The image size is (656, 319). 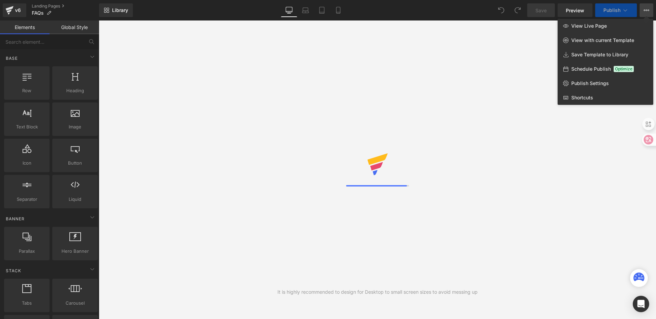 What do you see at coordinates (27, 251) in the screenshot?
I see `span: Parallax` at bounding box center [27, 251].